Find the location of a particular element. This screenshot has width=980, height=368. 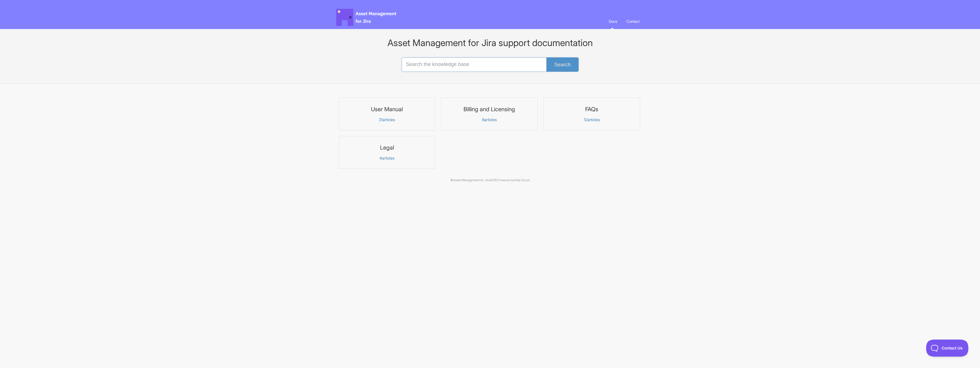

a: Billing and Licensing 6articles is located at coordinates (489, 114).